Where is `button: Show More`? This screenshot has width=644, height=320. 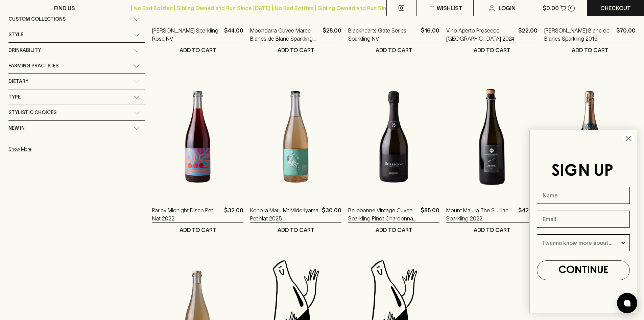
button: Show More is located at coordinates (53, 149).